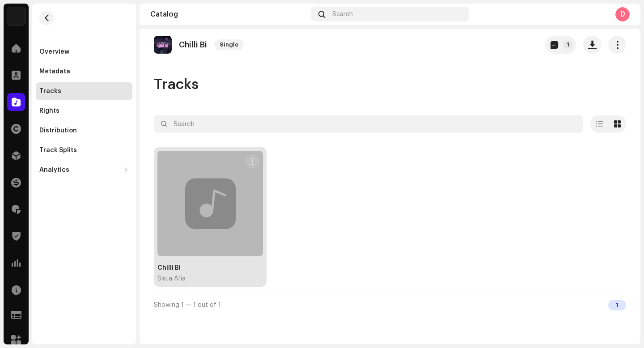  Describe the element at coordinates (84, 91) in the screenshot. I see `re-m-nav-item: Tracks` at that location.